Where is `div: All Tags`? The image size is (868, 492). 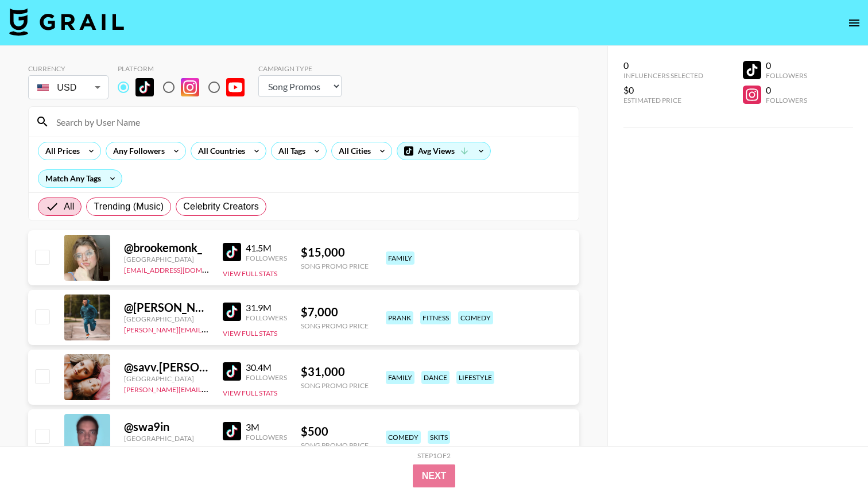 div: All Tags is located at coordinates (289, 151).